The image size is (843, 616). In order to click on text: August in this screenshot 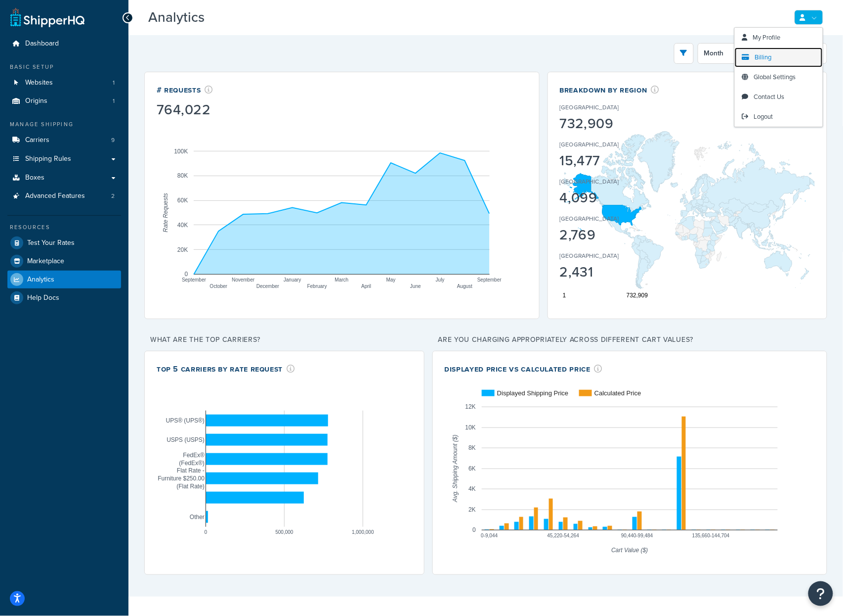, I will do `click(465, 285)`.